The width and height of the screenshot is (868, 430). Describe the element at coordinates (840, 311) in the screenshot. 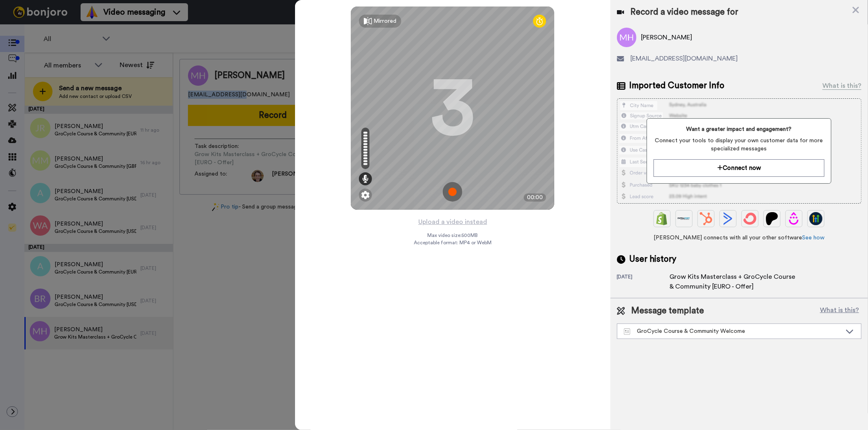

I see `button: What is this?` at that location.